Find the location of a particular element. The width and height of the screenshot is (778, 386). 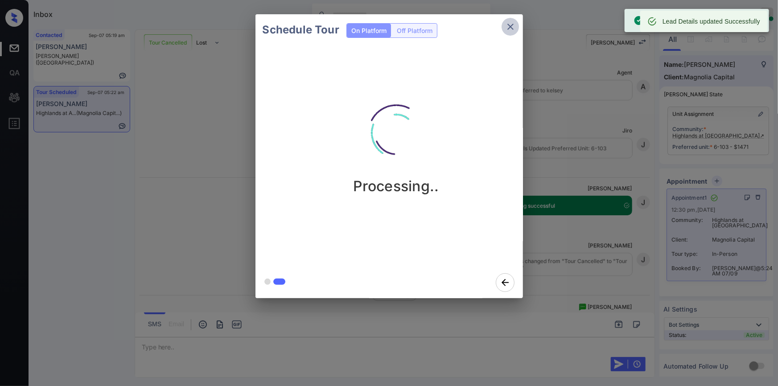

p: Processing.. is located at coordinates (396, 186).